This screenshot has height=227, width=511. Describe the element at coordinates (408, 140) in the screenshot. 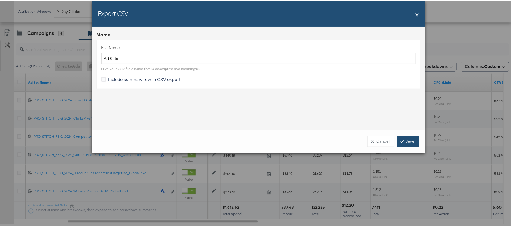

I see `a: Save` at that location.